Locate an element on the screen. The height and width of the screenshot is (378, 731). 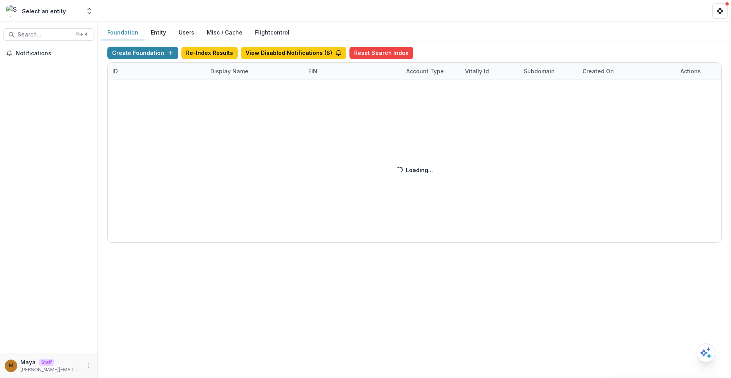
div: ⌘ + K is located at coordinates (82, 34).